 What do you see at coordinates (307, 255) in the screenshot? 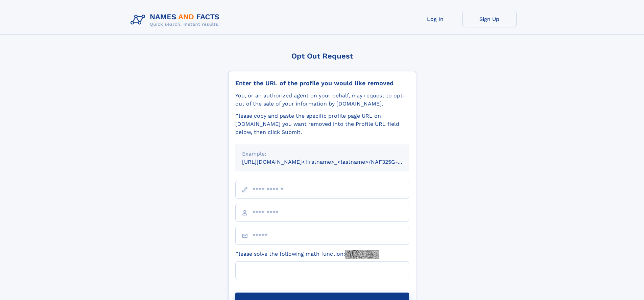
I see `label: Please solve the following math function:` at bounding box center [307, 255].